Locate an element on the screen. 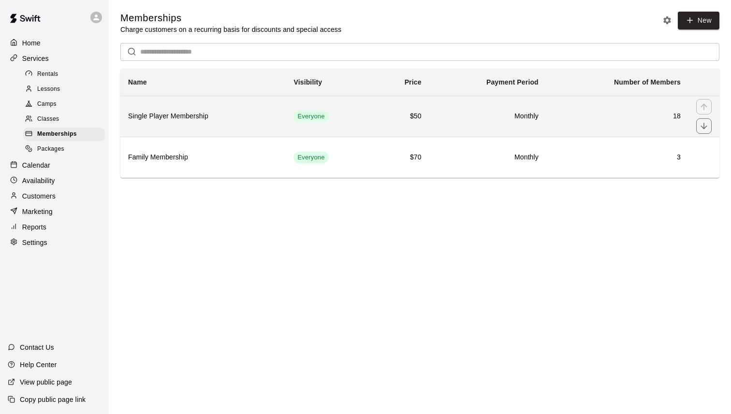  a: Calendar is located at coordinates (54, 165).